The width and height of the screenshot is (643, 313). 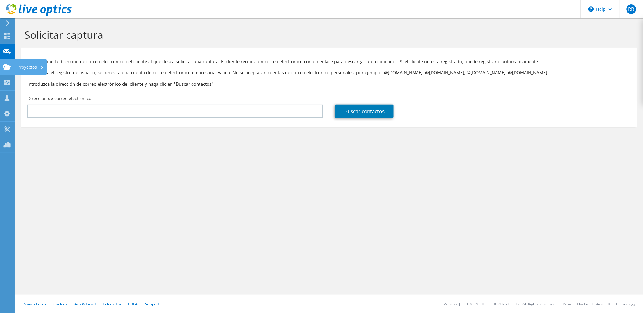 I want to click on a: Ads & Email, so click(x=85, y=304).